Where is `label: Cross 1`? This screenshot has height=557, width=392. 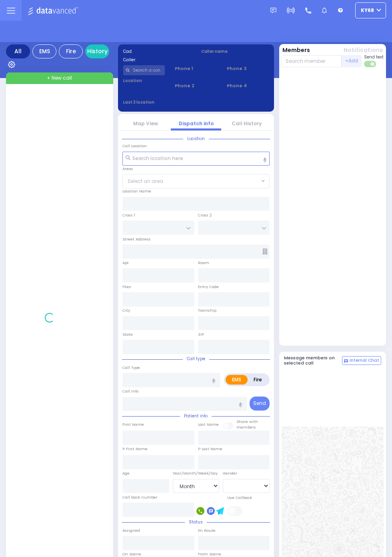 label: Cross 1 is located at coordinates (129, 215).